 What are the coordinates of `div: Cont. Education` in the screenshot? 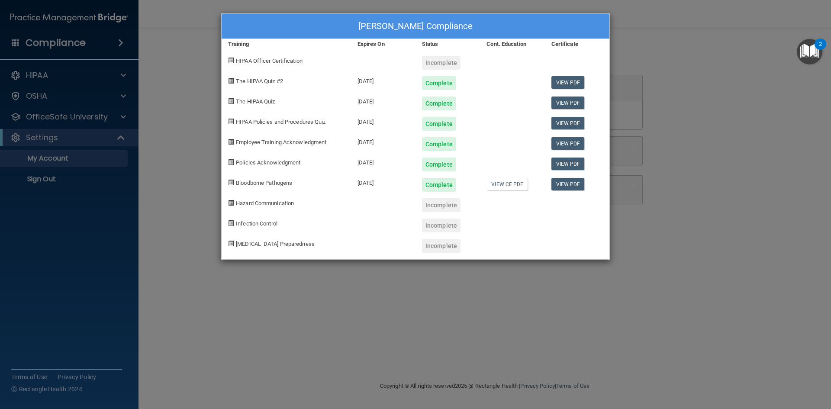 It's located at (512, 44).